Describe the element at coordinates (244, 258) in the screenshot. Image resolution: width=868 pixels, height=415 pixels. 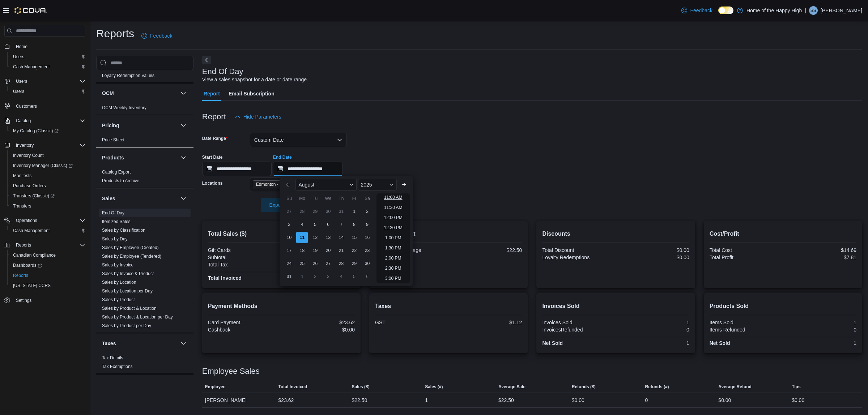
I see `div: Subtotal` at that location.